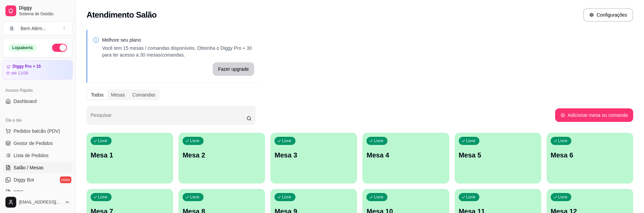 This screenshot has height=213, width=644. What do you see at coordinates (590, 158) in the screenshot?
I see `button: LivreMesa 6` at bounding box center [590, 158].